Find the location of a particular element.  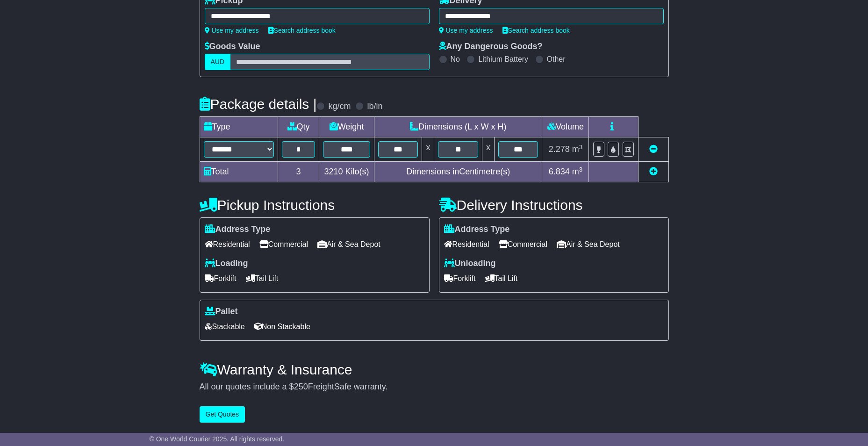

label: No is located at coordinates (455, 59).